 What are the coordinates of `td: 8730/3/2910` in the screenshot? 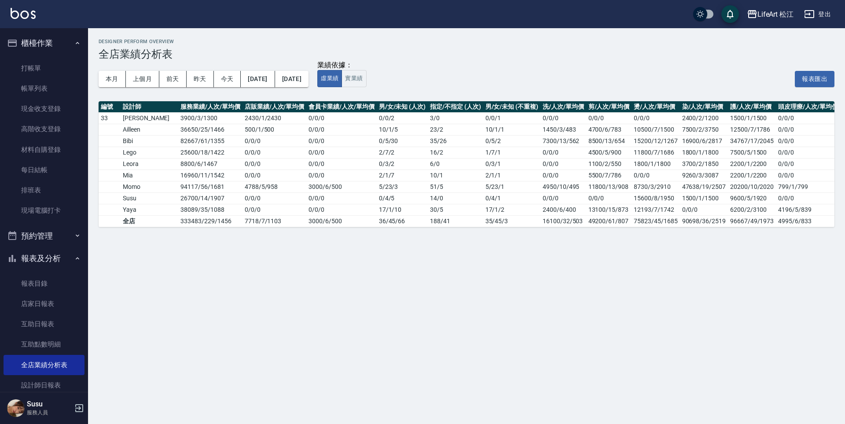 It's located at (655, 187).